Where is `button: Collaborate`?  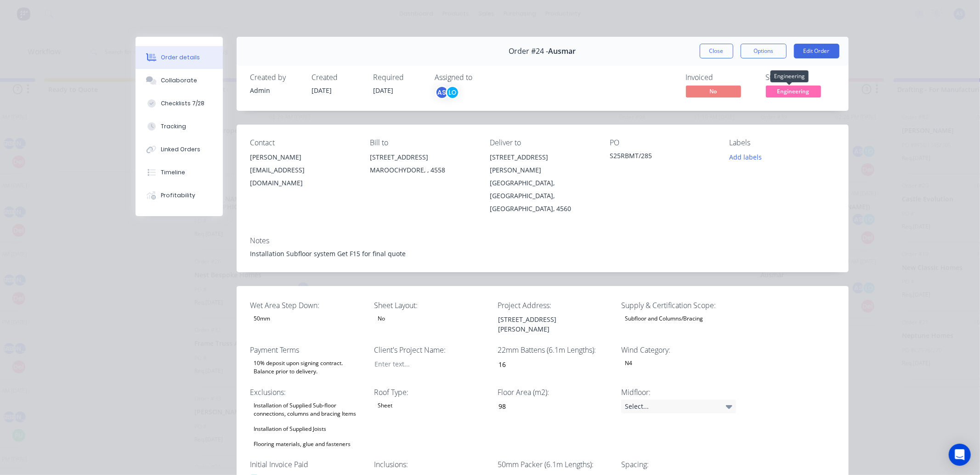
button: Collaborate is located at coordinates (179, 80).